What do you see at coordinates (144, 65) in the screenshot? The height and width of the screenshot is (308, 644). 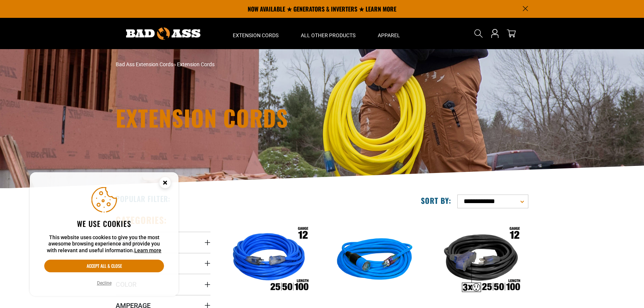 I see `a: Bad Ass Extension Cords` at bounding box center [144, 65].